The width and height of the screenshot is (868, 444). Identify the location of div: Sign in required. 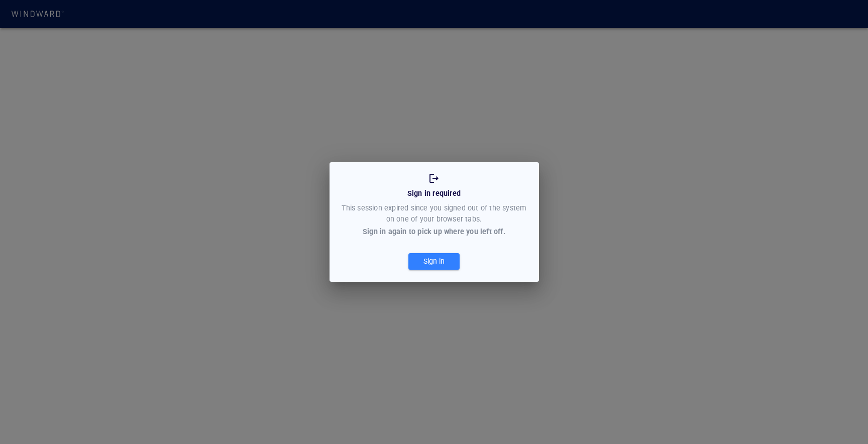
(434, 194).